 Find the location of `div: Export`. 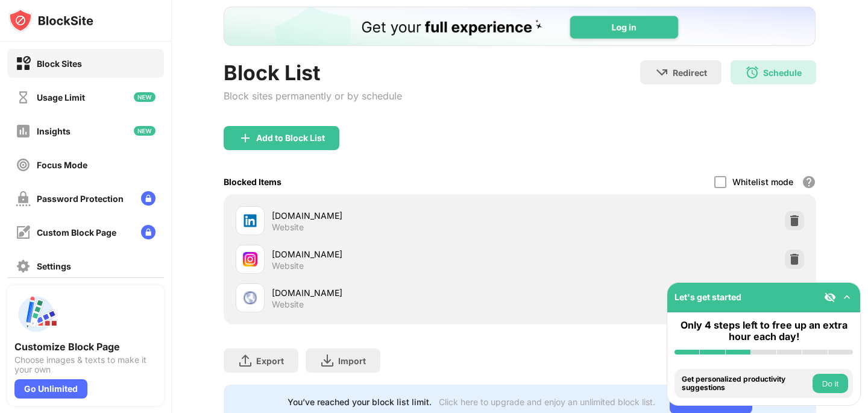

div: Export is located at coordinates (270, 361).